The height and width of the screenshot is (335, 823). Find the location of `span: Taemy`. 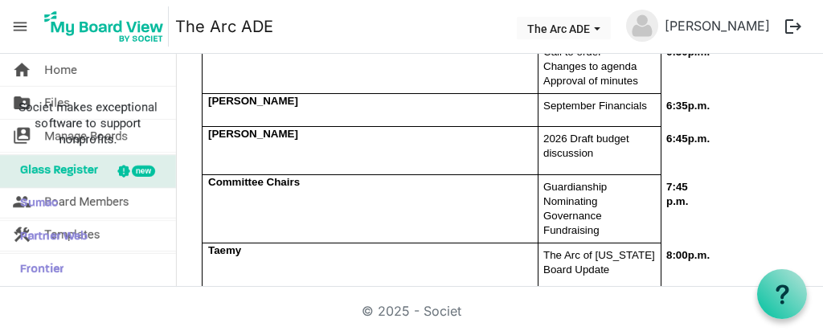

span: Taemy is located at coordinates (224, 250).